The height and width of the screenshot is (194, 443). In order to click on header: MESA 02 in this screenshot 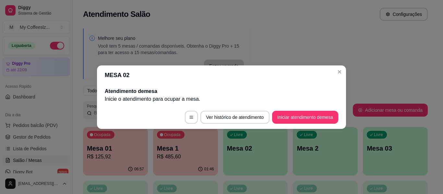, I will do `click(221, 75)`.